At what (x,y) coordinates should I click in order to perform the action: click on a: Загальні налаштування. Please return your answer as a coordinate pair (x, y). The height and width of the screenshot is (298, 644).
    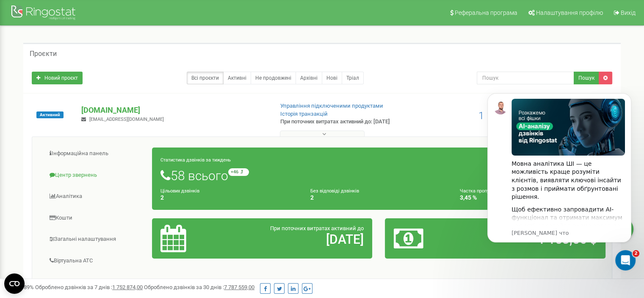
    Looking at the image, I should click on (95, 239).